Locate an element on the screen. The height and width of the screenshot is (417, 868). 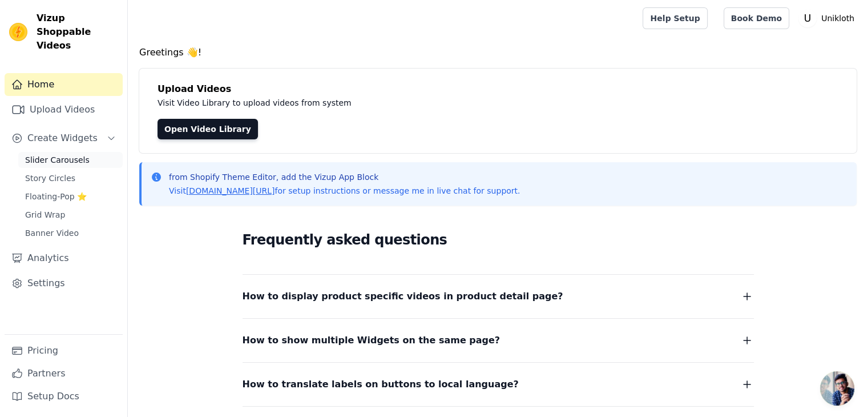
a: Banner Video is located at coordinates (70, 233).